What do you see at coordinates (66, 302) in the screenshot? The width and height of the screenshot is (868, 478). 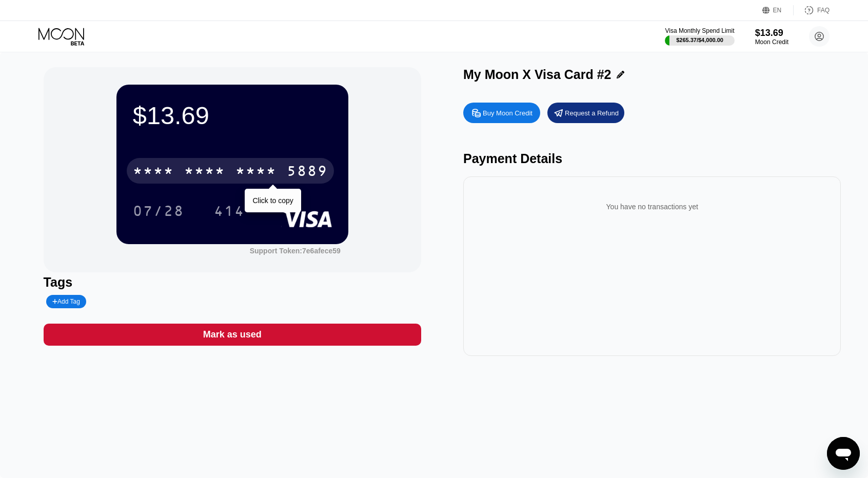 I see `div: Add Tag` at bounding box center [66, 302].